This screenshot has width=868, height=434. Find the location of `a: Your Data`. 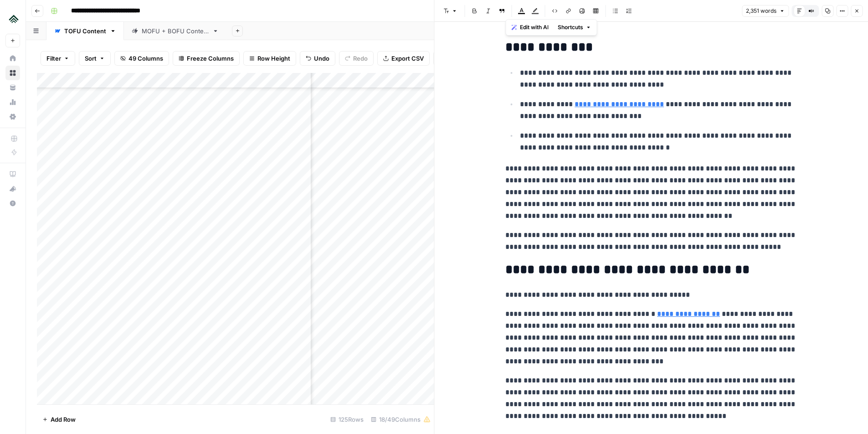

a: Your Data is located at coordinates (13, 88).